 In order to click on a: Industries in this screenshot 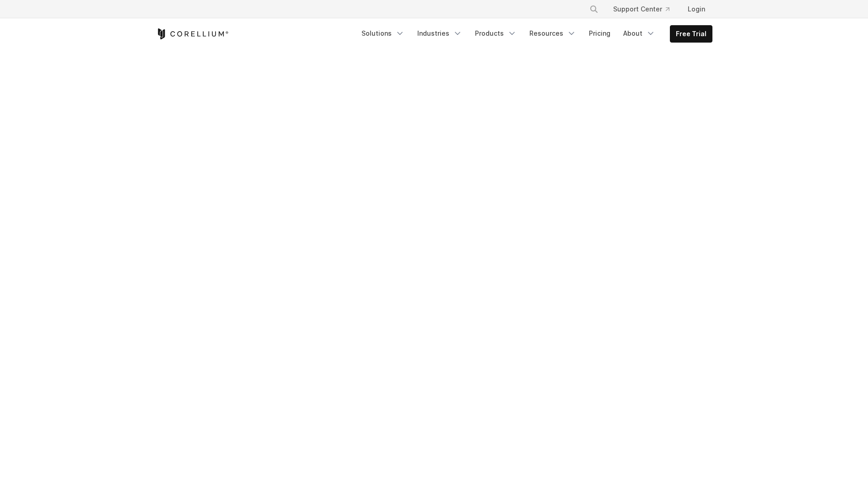, I will do `click(440, 34)`.